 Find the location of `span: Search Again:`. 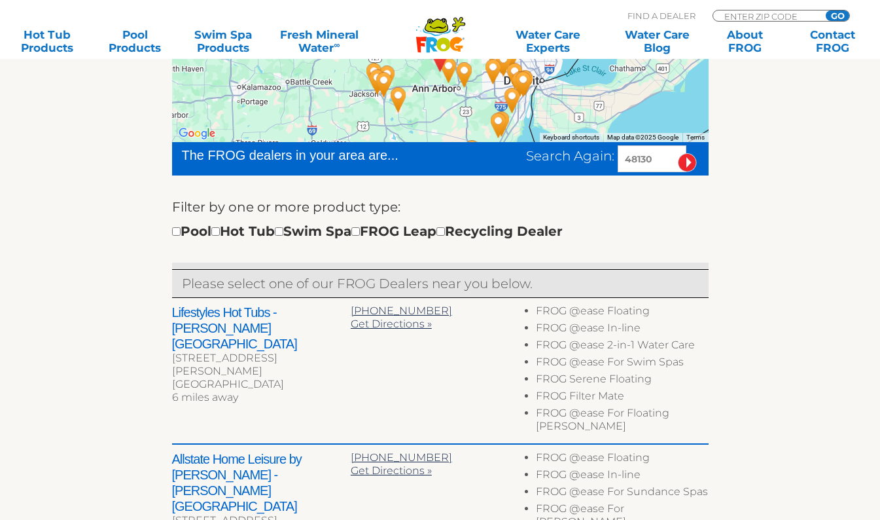

span: Search Again: is located at coordinates (570, 156).